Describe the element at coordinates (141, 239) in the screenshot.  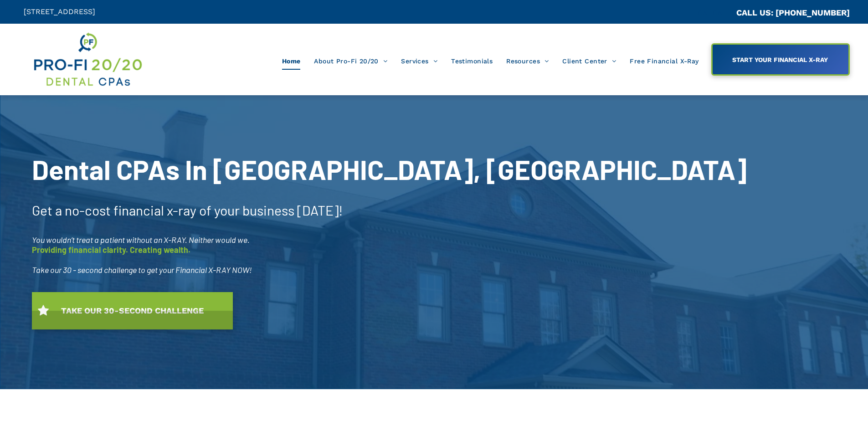
I see `span: You wouldn’t treat a patient without an X-RAY. Neither would we.` at that location.